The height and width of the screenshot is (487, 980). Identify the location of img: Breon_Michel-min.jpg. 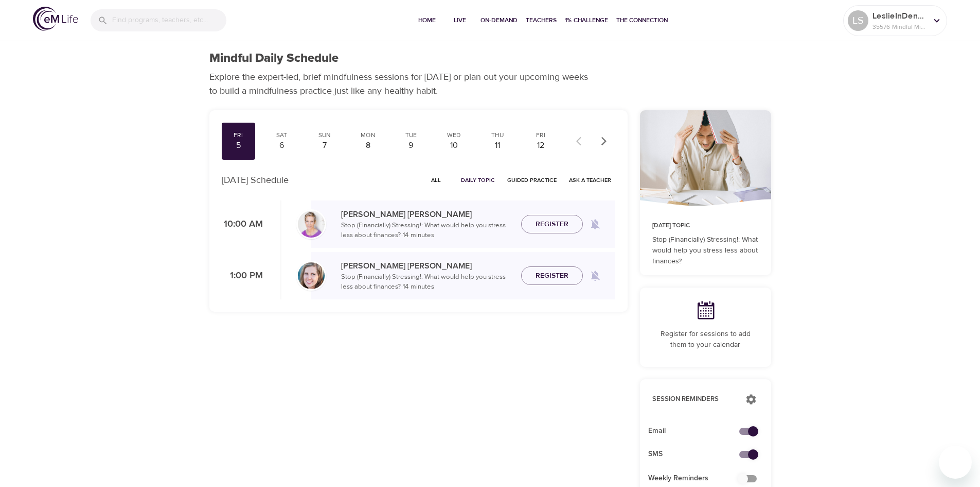
(312, 275).